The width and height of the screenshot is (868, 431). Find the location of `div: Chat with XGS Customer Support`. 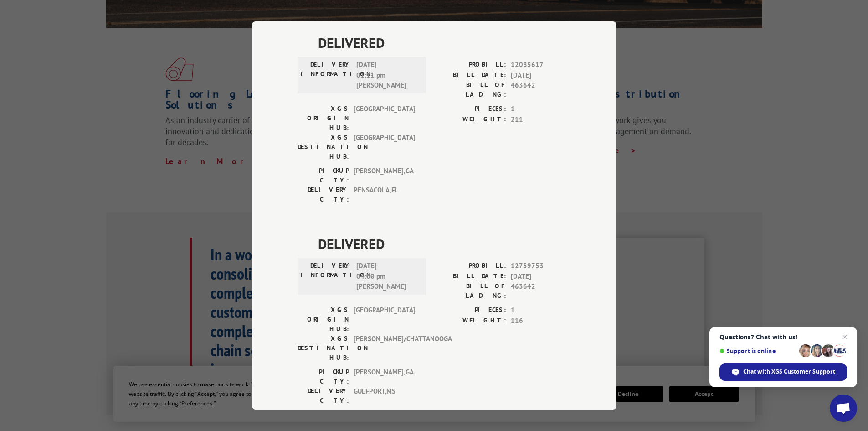

div: Chat with XGS Customer Support is located at coordinates (784, 372).